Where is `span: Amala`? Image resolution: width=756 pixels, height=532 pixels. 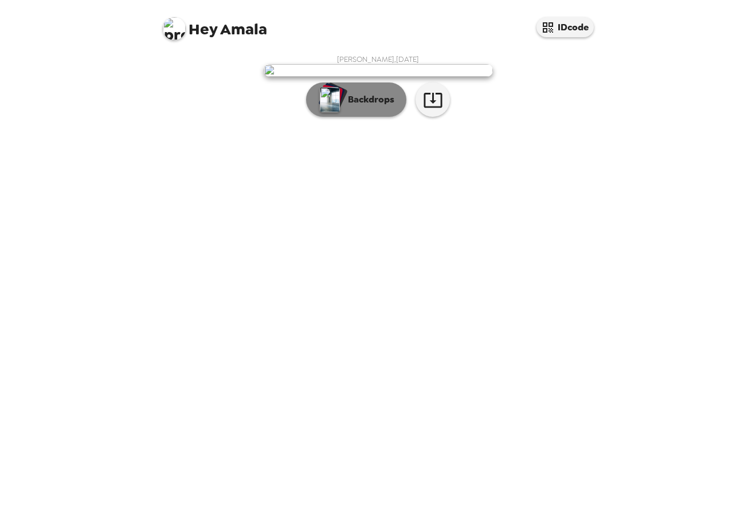
span: Amala is located at coordinates (215, 24).